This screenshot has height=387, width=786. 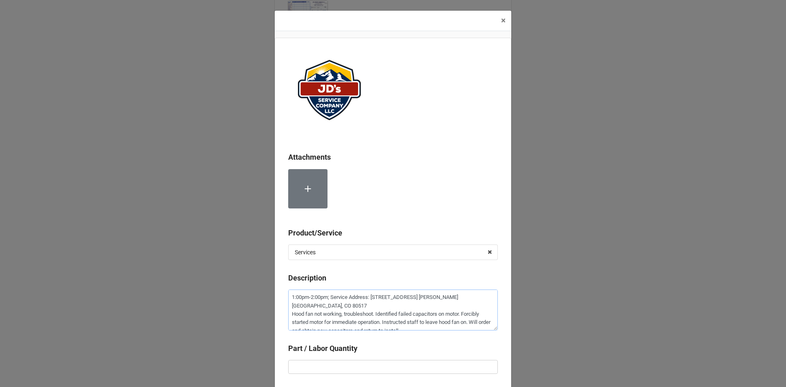 What do you see at coordinates (315, 233) in the screenshot?
I see `label: Product/Service` at bounding box center [315, 233].